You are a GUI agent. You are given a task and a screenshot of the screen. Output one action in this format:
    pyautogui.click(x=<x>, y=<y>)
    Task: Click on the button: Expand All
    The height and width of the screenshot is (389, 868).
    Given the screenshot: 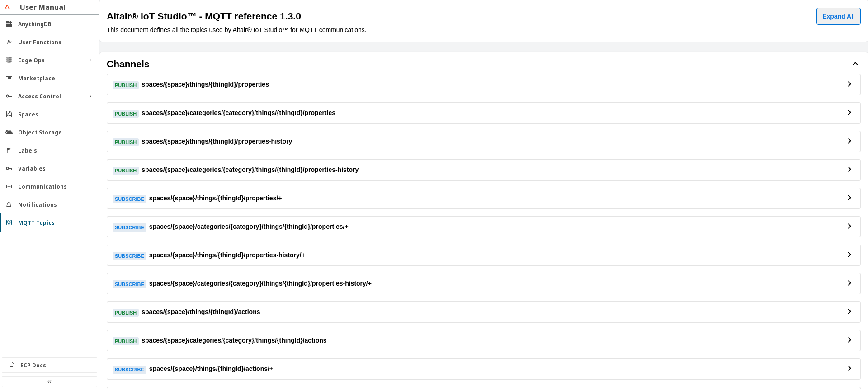 What is the action you would take?
    pyautogui.click(x=839, y=16)
    